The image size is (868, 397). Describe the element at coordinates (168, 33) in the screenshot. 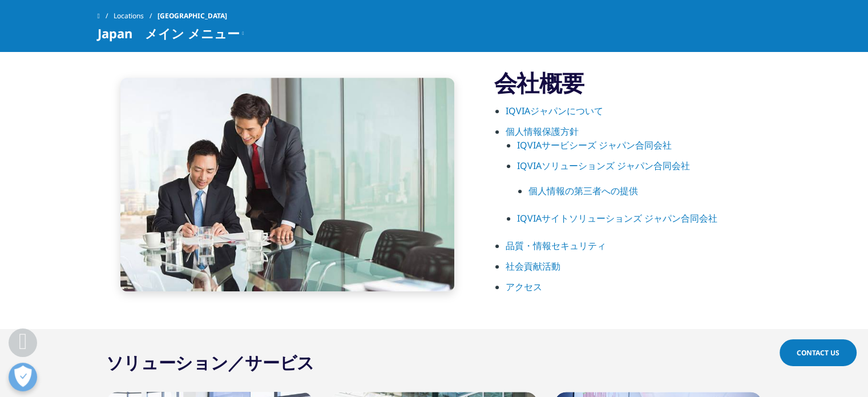

I see `span: Japan メイン メニュー` at that location.